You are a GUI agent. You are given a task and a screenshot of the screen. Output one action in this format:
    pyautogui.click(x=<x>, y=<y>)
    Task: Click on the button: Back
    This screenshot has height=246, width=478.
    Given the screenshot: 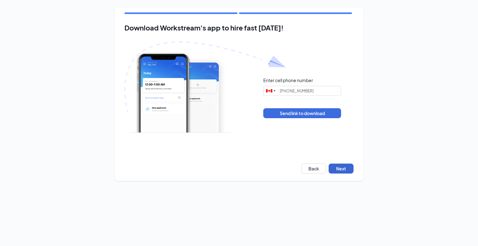 What is the action you would take?
    pyautogui.click(x=314, y=169)
    